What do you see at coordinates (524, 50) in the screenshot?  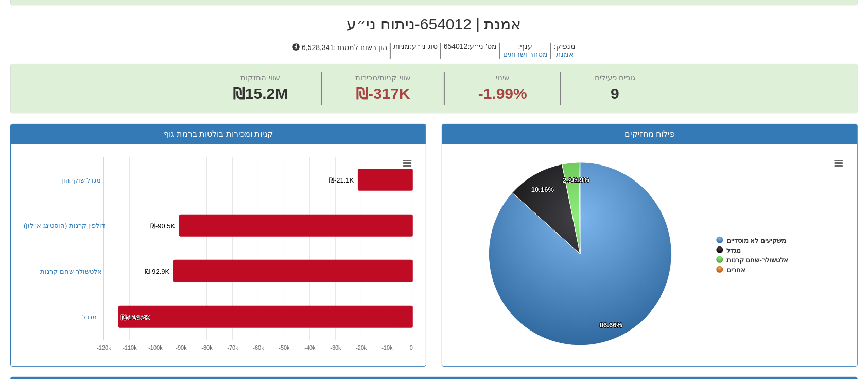 I see `h5: ענף :` at bounding box center [524, 50].